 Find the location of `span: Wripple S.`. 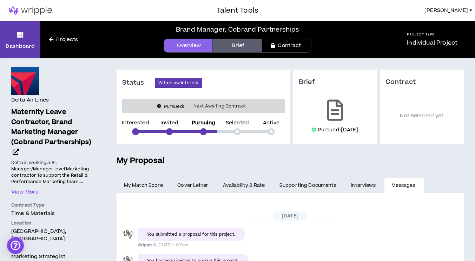

span: Wripple S. is located at coordinates (147, 244).